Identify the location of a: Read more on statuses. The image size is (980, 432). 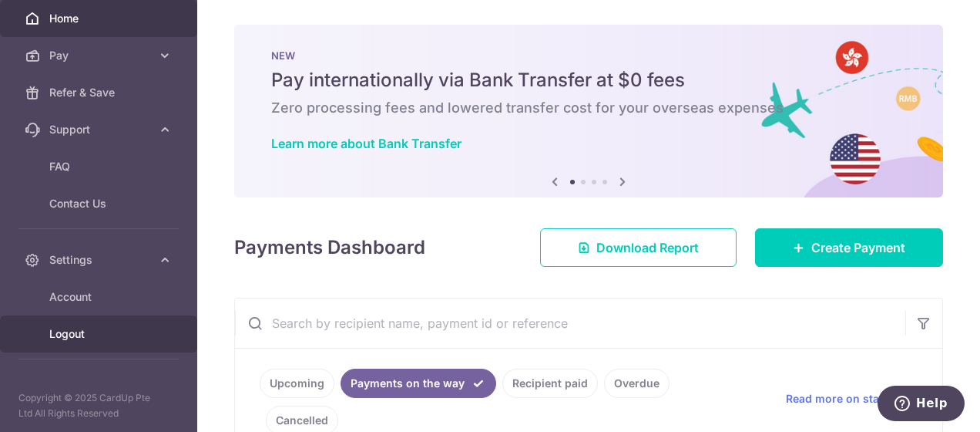
(855, 398).